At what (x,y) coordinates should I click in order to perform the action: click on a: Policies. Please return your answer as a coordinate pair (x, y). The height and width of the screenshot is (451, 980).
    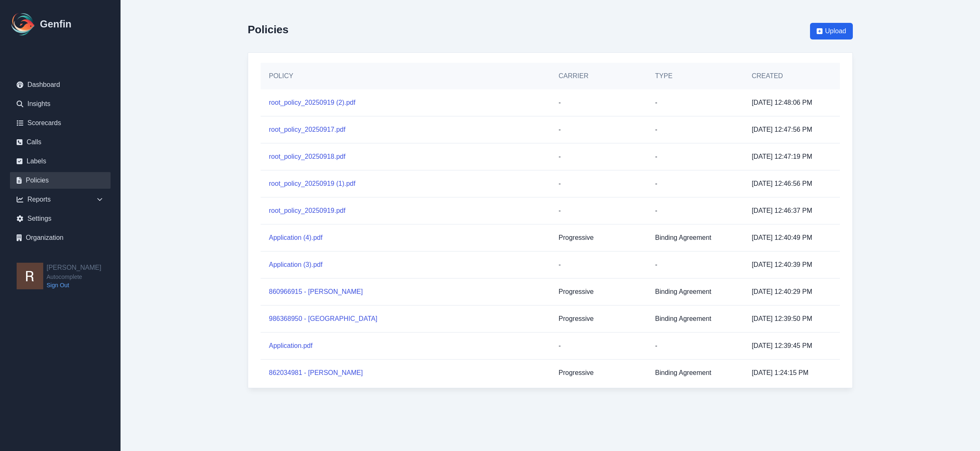
    Looking at the image, I should click on (60, 180).